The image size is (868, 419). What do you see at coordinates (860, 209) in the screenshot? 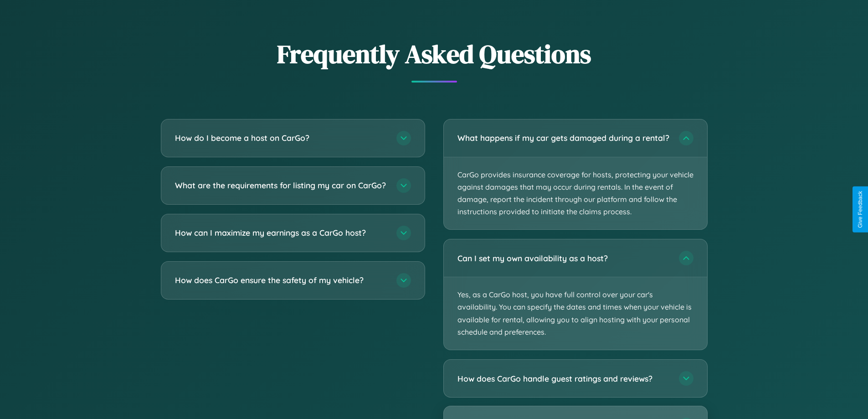
I see `div: Give Feedback` at bounding box center [860, 209].